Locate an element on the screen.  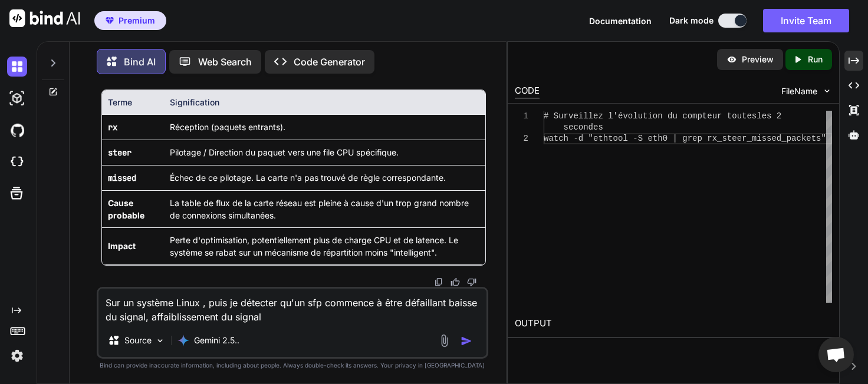
img: Bind AI is located at coordinates (45, 18).